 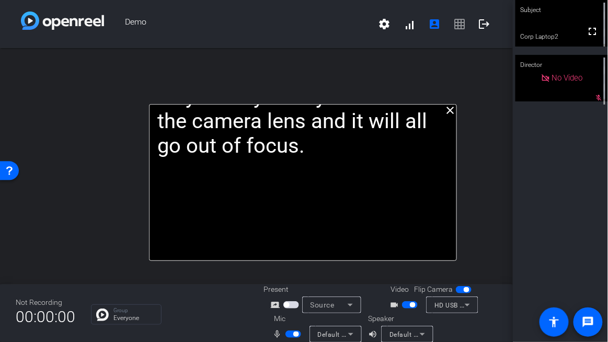 What do you see at coordinates (434, 24) in the screenshot?
I see `mat-icon: account_box` at bounding box center [434, 24].